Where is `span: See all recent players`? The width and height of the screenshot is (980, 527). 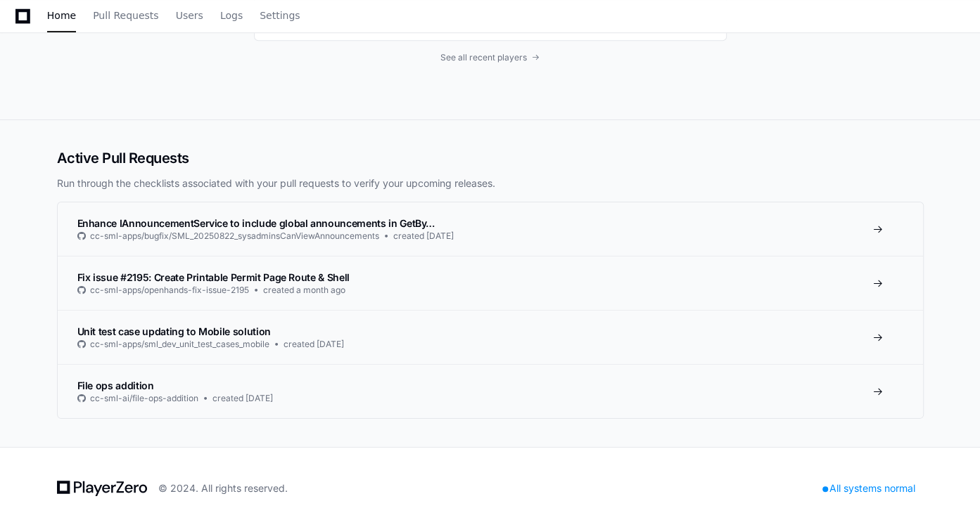 span: See all recent players is located at coordinates (484, 57).